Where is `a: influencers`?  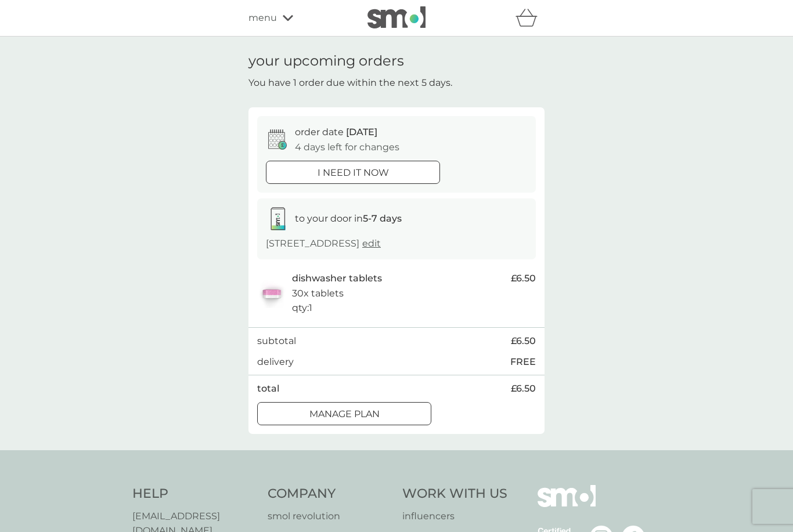 a: influencers is located at coordinates (455, 516).